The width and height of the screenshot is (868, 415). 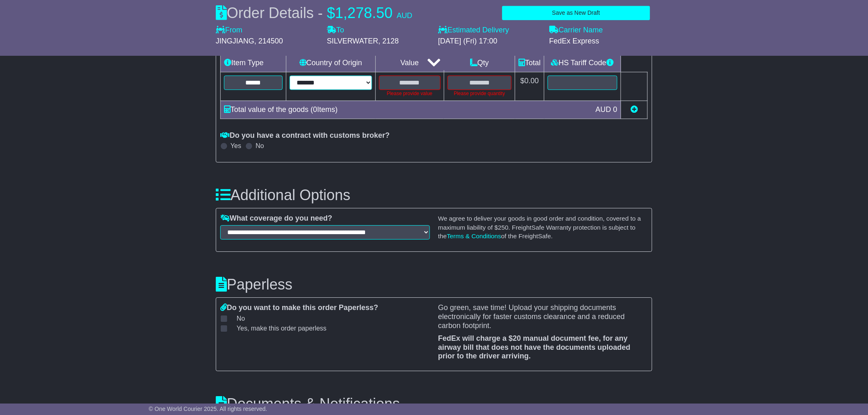 I want to click on span: , 214500, so click(x=269, y=41).